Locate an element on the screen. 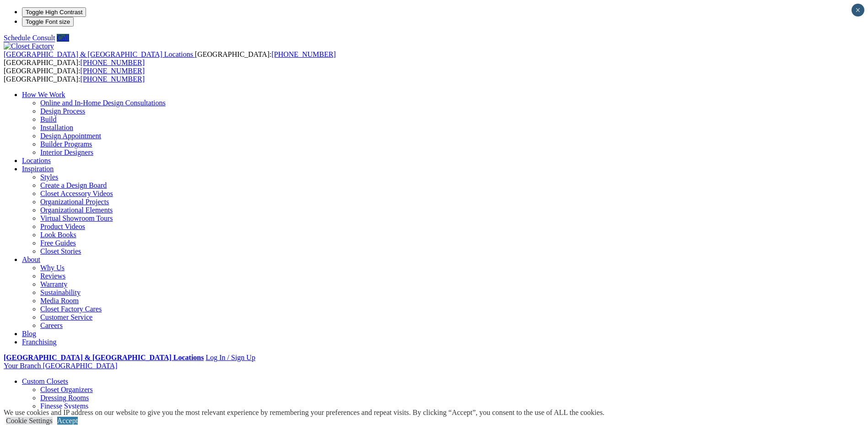  img: Closet Factory is located at coordinates (29, 46).